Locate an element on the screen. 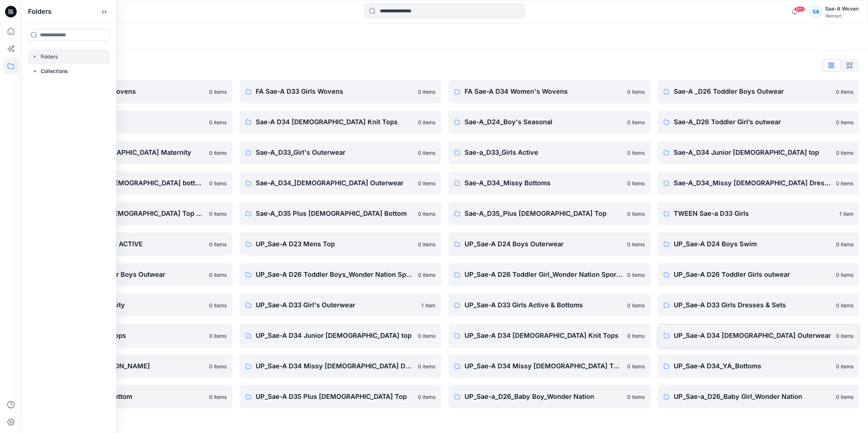  p: UP_Sae-A D24 Boys Swim is located at coordinates (753, 244).